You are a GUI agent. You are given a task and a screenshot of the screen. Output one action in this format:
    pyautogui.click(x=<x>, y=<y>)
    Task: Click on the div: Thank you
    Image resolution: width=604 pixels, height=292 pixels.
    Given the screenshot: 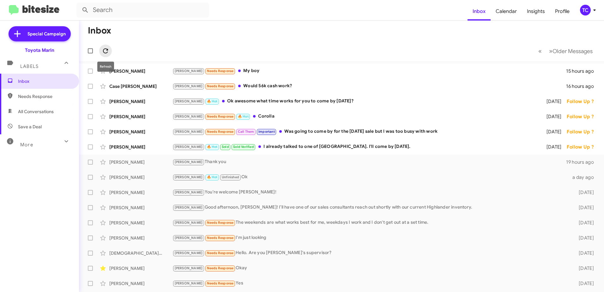 What is the action you would take?
    pyautogui.click(x=369, y=162)
    